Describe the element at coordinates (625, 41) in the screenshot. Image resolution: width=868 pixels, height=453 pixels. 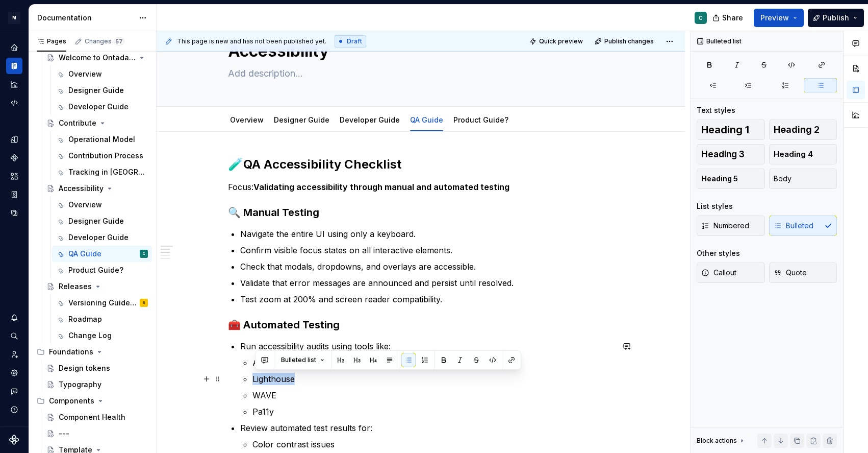
I see `button: Publish changes` at that location.